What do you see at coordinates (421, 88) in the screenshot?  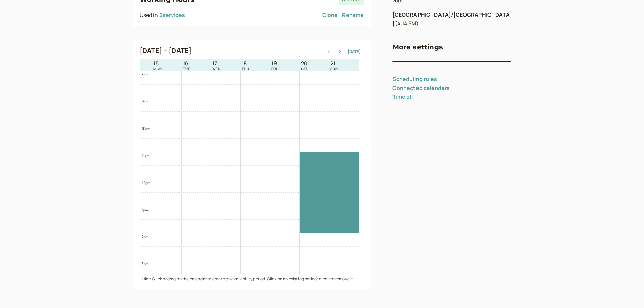 I see `a: Connected calendars` at bounding box center [421, 88].